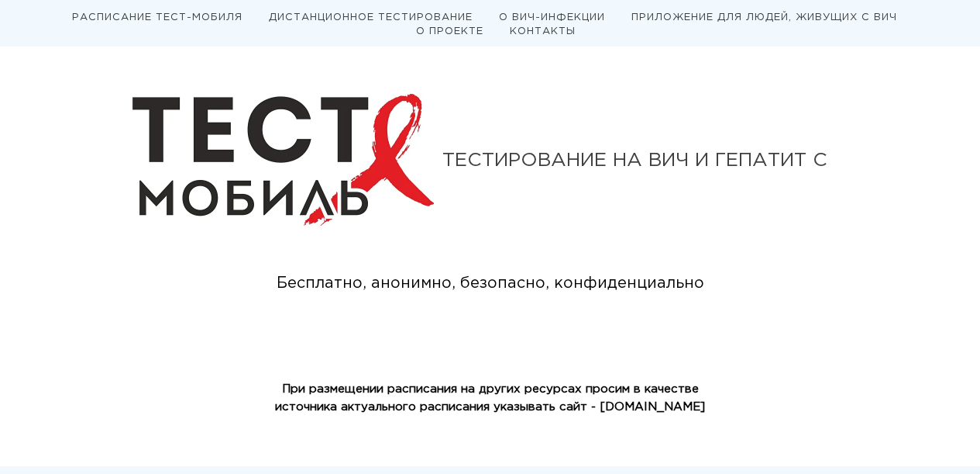 Image resolution: width=980 pixels, height=474 pixels. Describe the element at coordinates (449, 31) in the screenshot. I see `a: О ПРОЕКТЕ` at that location.